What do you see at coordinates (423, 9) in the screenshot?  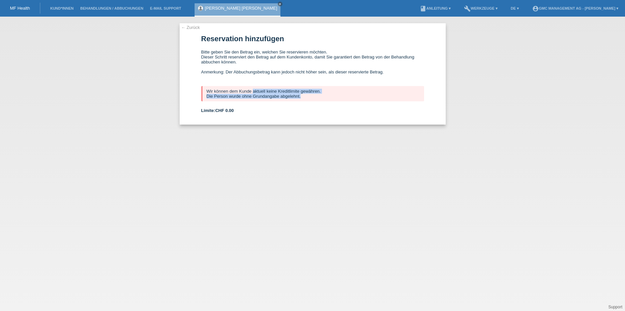 I see `i: book` at bounding box center [423, 9].